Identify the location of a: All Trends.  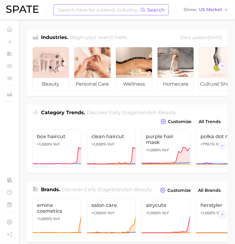
(210, 121).